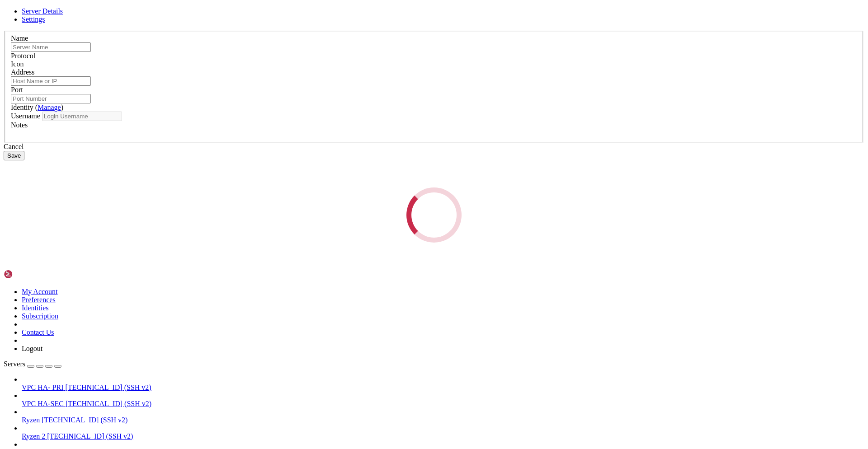 This screenshot has width=868, height=449. I want to click on label: Protocol, so click(23, 56).